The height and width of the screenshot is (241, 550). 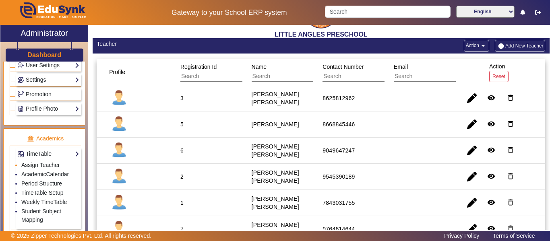 I want to click on div: 8625812962, so click(x=339, y=98).